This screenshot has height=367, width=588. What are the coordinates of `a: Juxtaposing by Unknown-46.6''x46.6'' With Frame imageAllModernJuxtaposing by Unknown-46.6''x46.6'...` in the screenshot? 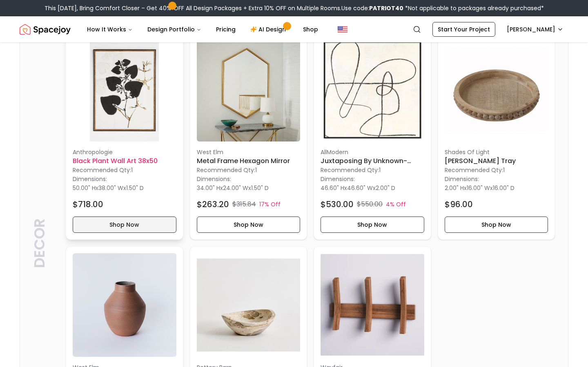 It's located at (373, 136).